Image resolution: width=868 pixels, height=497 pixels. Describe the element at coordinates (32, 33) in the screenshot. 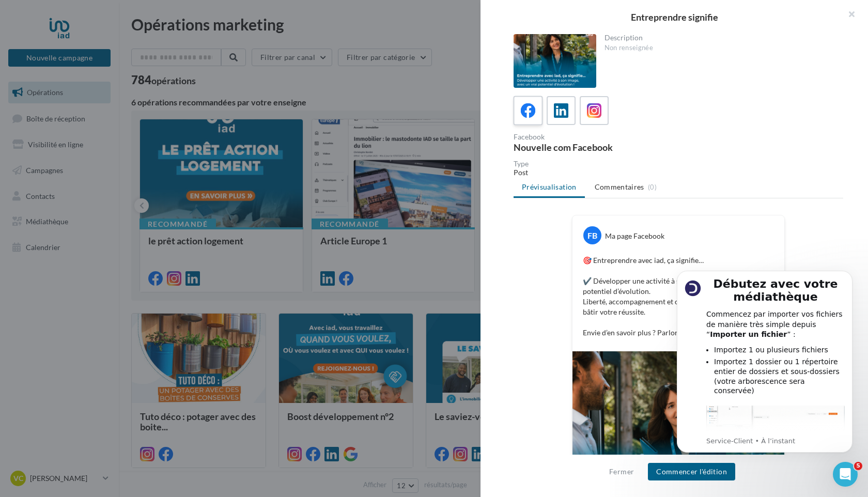

I see `img: Profile image for Service-Client` at that location.